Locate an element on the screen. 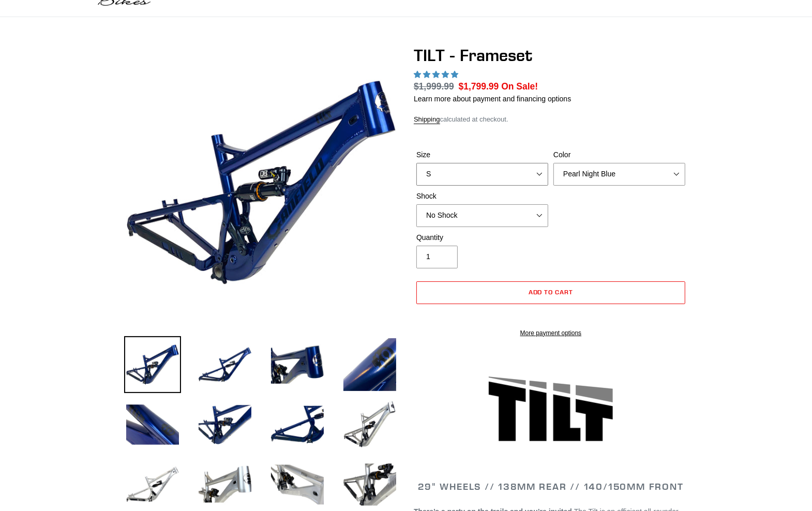  label: Color is located at coordinates (619, 155).